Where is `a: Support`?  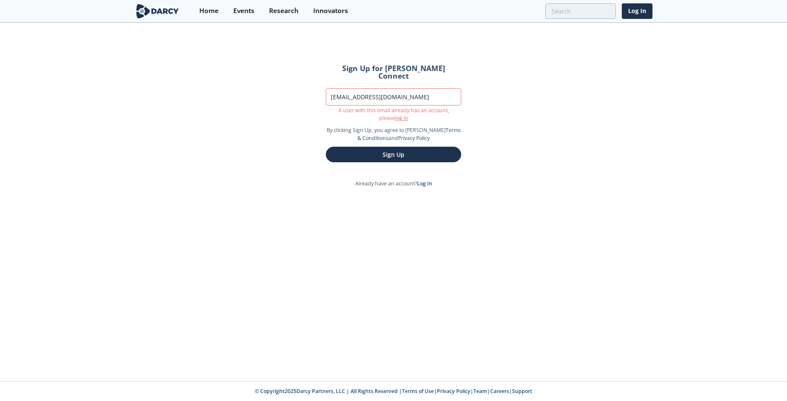
a: Support is located at coordinates (522, 391).